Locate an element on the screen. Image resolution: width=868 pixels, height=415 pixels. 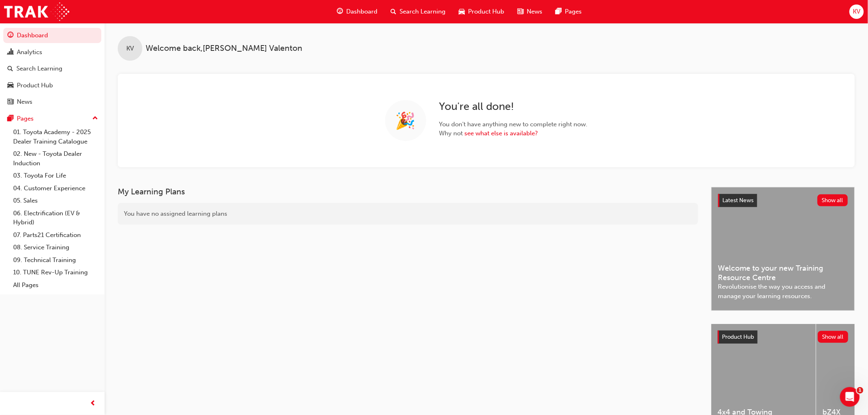
span: Welcome to your new Training Resource Centre is located at coordinates (783, 273).